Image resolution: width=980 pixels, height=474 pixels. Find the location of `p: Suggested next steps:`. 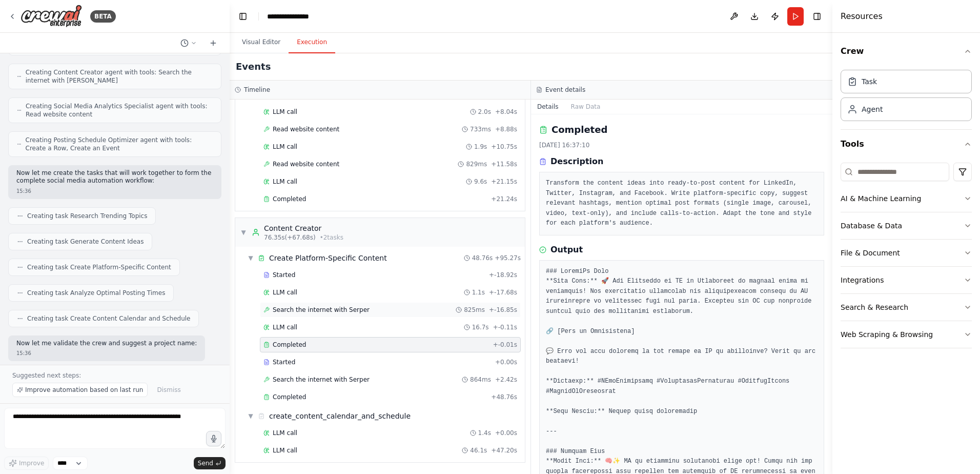

p: Suggested next steps: is located at coordinates (115, 375).